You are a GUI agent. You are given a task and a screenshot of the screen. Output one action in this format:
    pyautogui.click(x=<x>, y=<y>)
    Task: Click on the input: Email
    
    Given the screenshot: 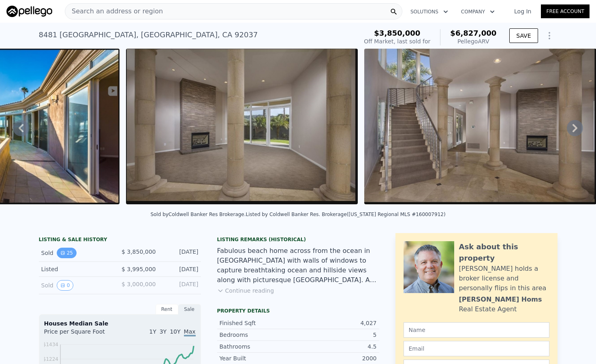 What is the action you would take?
    pyautogui.click(x=476, y=348)
    